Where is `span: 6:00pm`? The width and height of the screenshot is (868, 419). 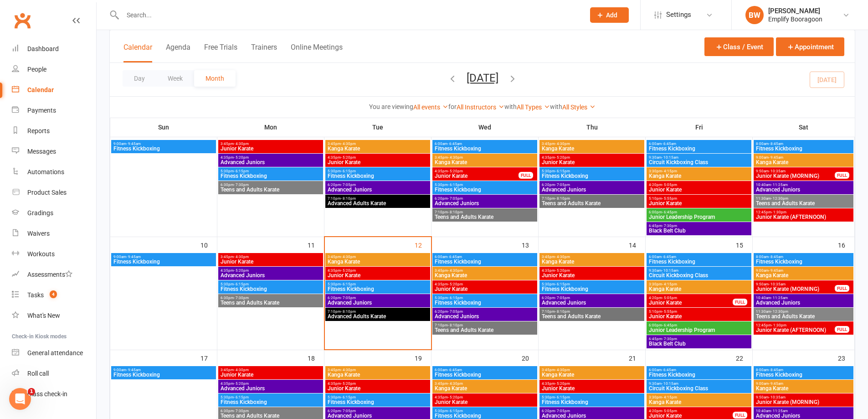 span: 6:00pm is located at coordinates (699, 212).